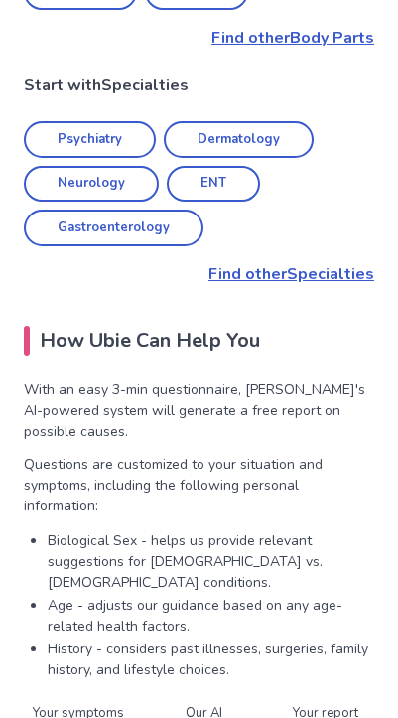 This screenshot has width=398, height=718. Describe the element at coordinates (199, 274) in the screenshot. I see `p: Find other Specialties` at that location.